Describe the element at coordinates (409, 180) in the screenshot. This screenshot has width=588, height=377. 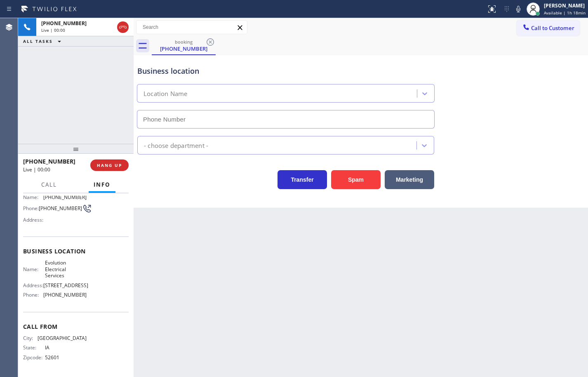
I see `button: Marketing` at that location.